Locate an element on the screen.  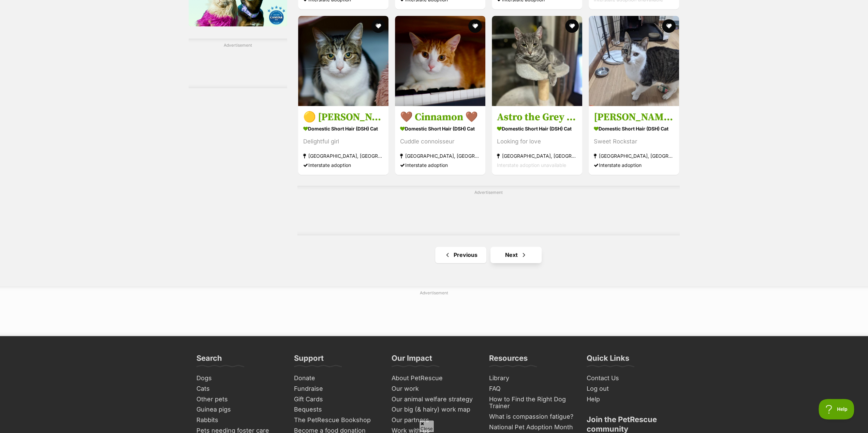
a: Our animal welfare strategy is located at coordinates (434, 399).